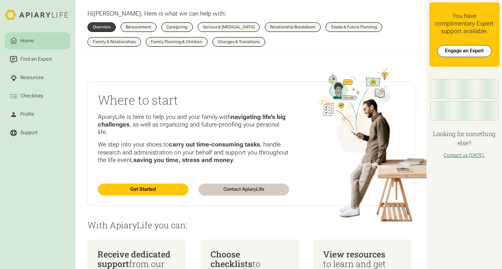 The image size is (502, 269). What do you see at coordinates (38, 96) in the screenshot?
I see `a: Checklists` at bounding box center [38, 96].